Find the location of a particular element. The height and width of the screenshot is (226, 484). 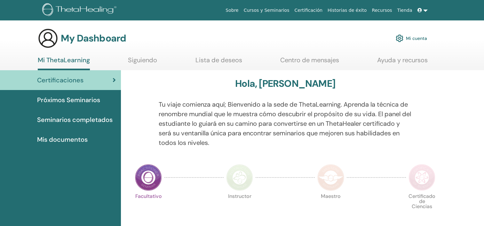

a: Certificación is located at coordinates (308, 10).